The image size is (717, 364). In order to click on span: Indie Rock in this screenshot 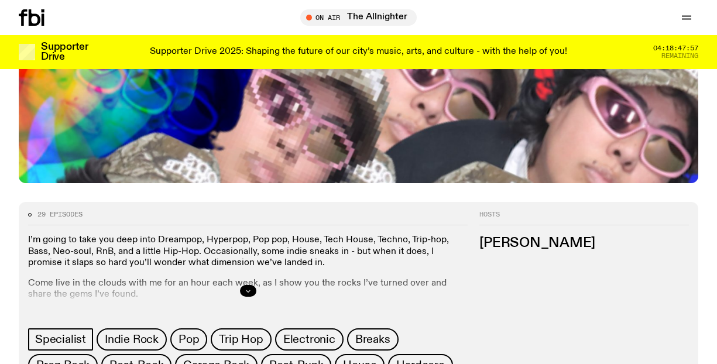, I will do `click(132, 339)`.